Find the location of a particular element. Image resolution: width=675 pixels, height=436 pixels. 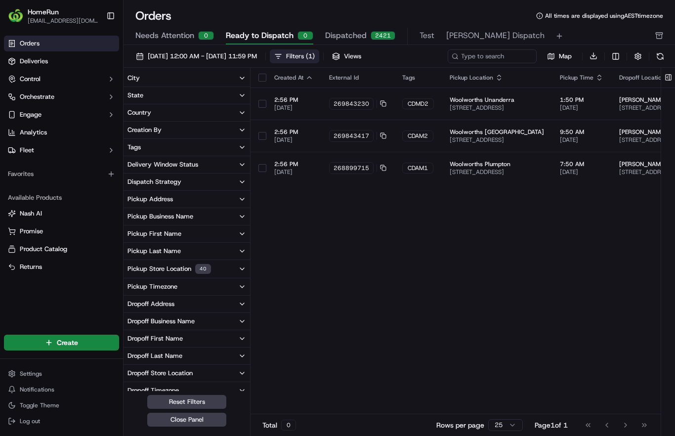

div: Pickup Location is located at coordinates (496, 78).